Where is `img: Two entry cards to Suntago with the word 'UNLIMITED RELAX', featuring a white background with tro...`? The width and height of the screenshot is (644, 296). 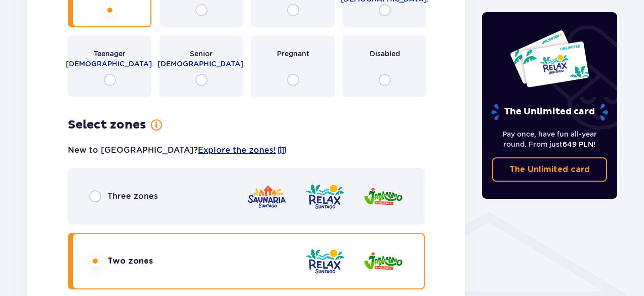
img: Two entry cards to Suntago with the word 'UNLIMITED RELAX', featuring a white background with tro... is located at coordinates (550, 59).